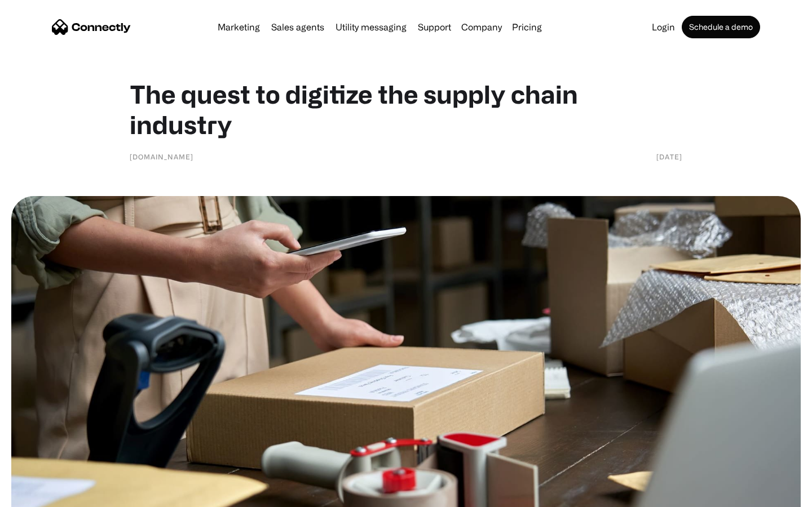  What do you see at coordinates (406, 109) in the screenshot?
I see `h1: The quest to digitize the supply chain industry` at bounding box center [406, 109].